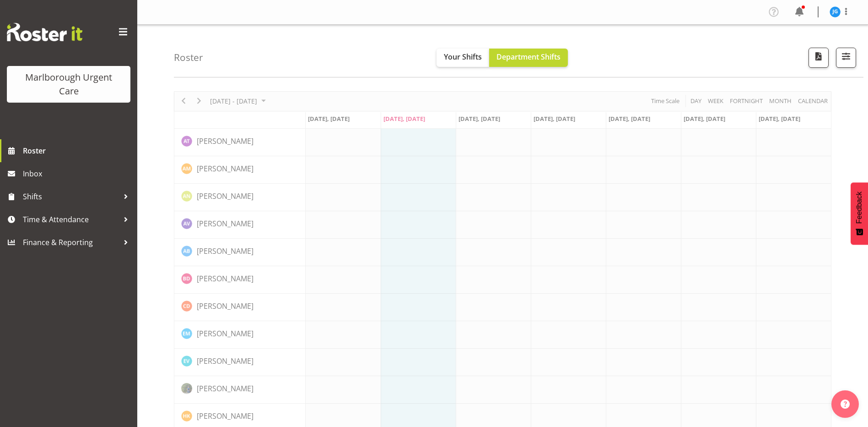  I want to click on img: josephine-godinez11850.jpg, so click(835, 12).